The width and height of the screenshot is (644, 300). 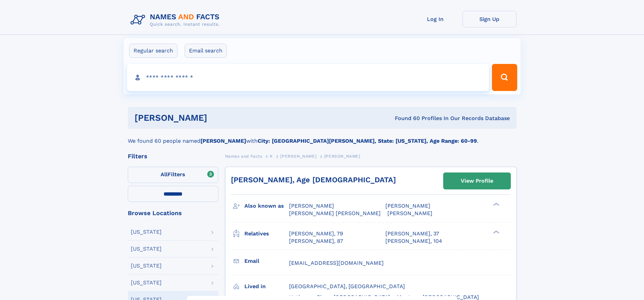 What do you see at coordinates (477, 182) in the screenshot?
I see `div: View Profile` at bounding box center [477, 182].